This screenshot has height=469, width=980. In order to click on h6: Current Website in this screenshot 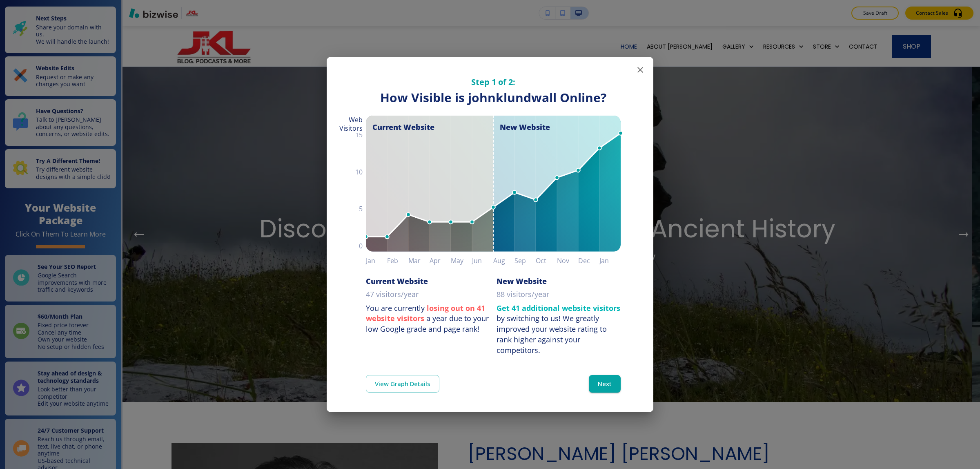, I will do `click(397, 281)`.